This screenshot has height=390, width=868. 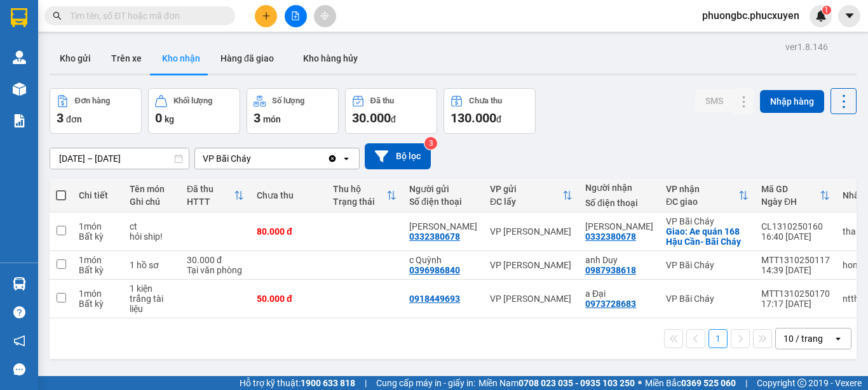 What do you see at coordinates (253, 159) in the screenshot?
I see `input: Selected VP Bãi Cháy.` at bounding box center [253, 159].